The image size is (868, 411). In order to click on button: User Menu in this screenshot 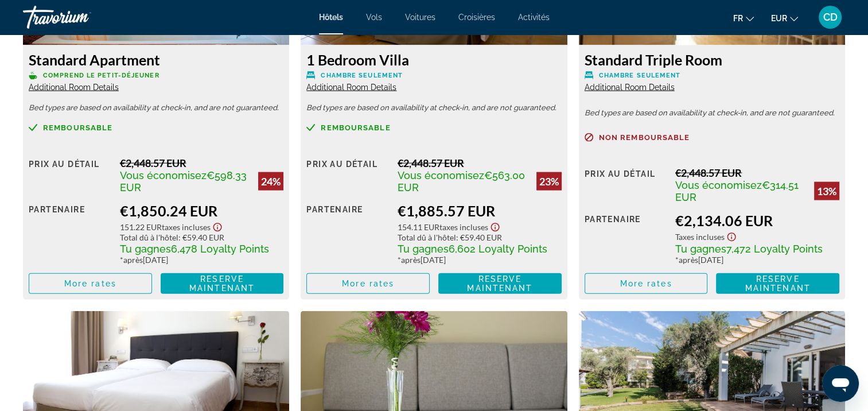, I will do `click(830, 17)`.